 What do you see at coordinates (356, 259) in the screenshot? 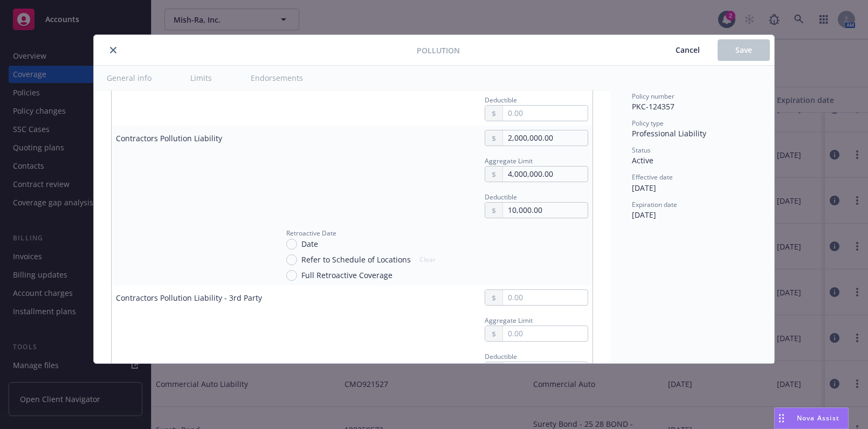
I see `span: Refer to Schedule of Locations` at bounding box center [356, 259].